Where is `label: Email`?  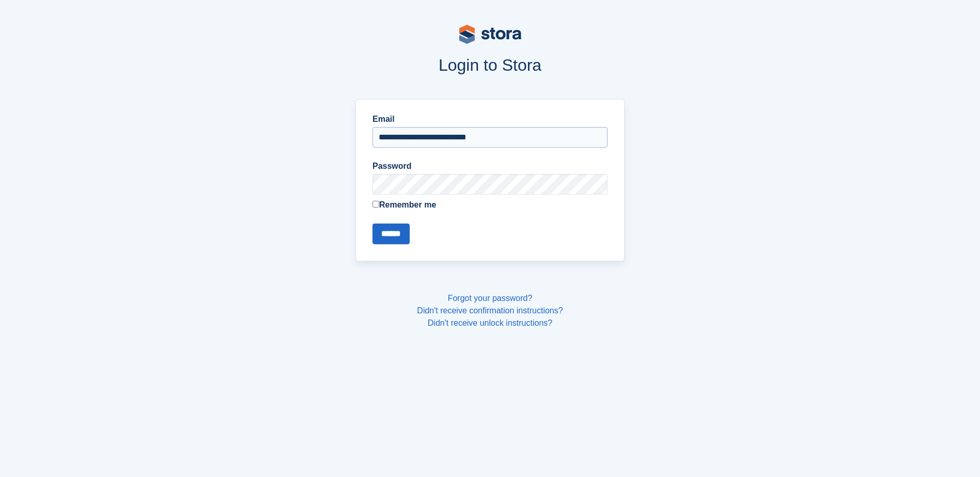
label: Email is located at coordinates (490, 119).